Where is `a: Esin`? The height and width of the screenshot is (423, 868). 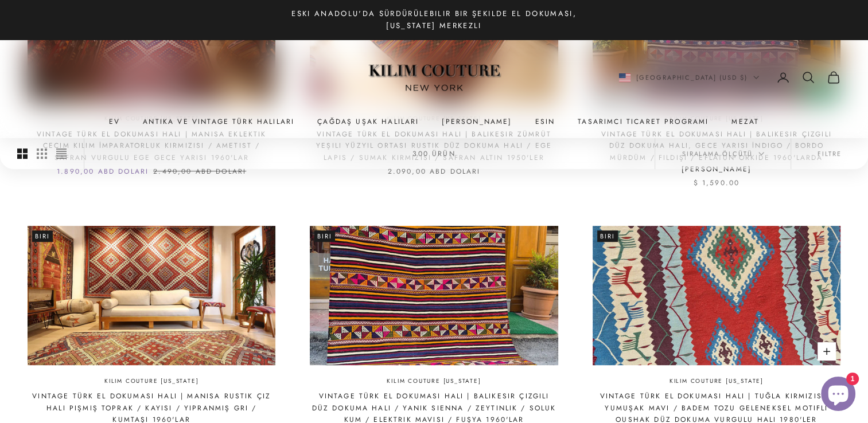
a: Esin is located at coordinates (544, 122).